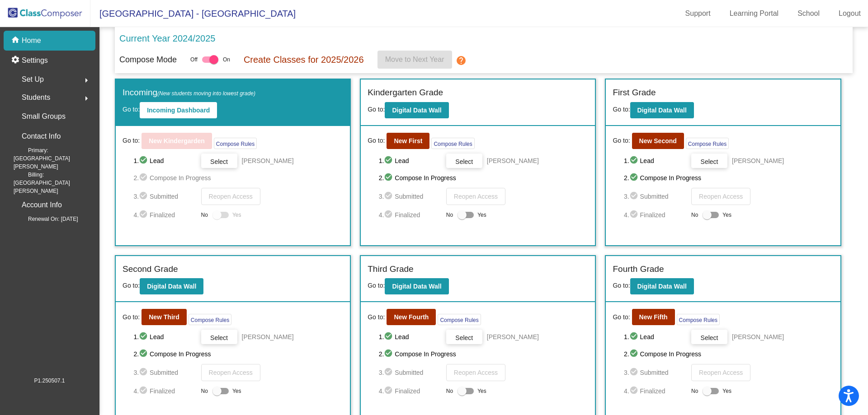  I want to click on button: New First, so click(408, 141).